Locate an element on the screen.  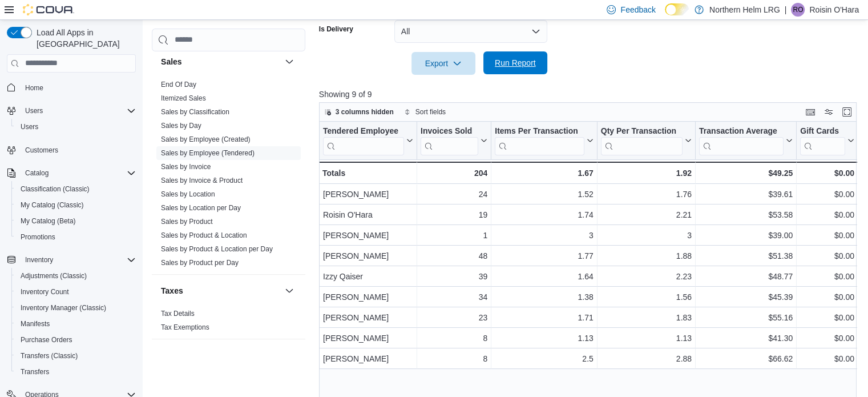
div: $41.30 is located at coordinates (746, 338).